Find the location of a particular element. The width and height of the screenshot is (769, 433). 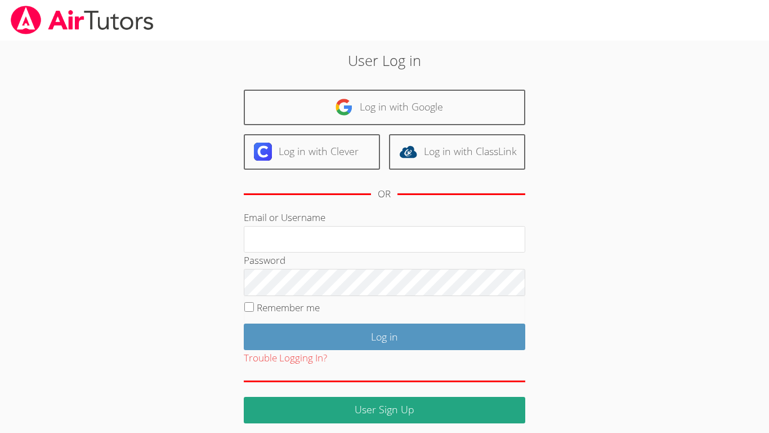

label: Remember me is located at coordinates (288, 307).